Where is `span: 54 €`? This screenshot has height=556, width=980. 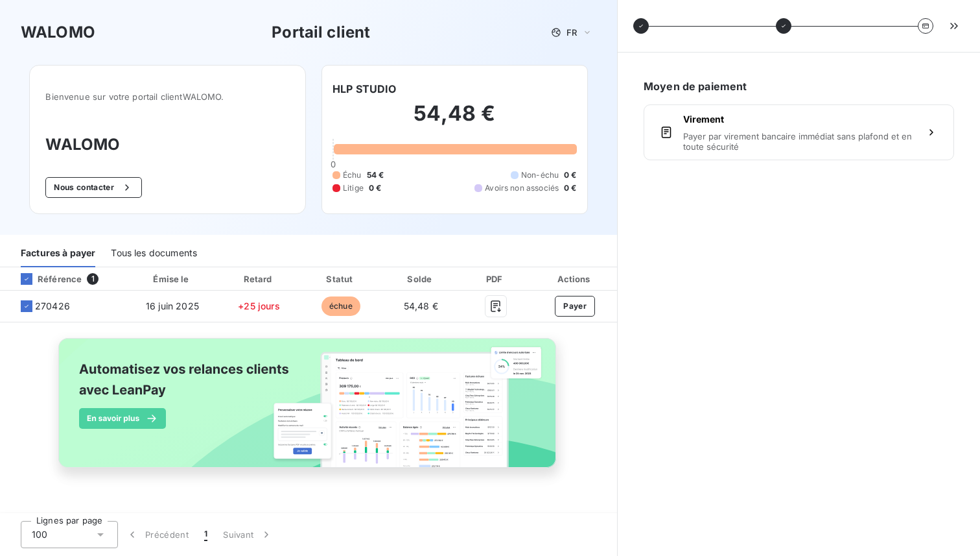 span: 54 € is located at coordinates (375, 175).